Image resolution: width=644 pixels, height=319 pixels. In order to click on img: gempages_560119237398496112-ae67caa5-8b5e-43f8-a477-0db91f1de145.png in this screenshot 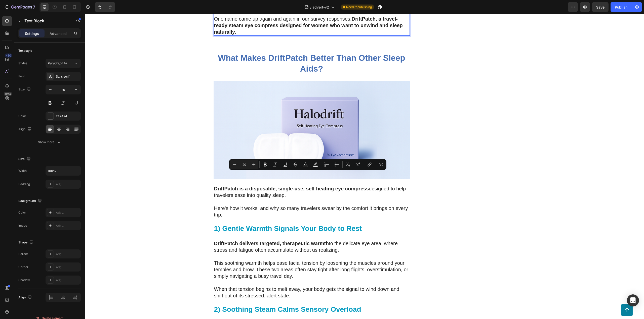, I will do `click(227, 116)`.